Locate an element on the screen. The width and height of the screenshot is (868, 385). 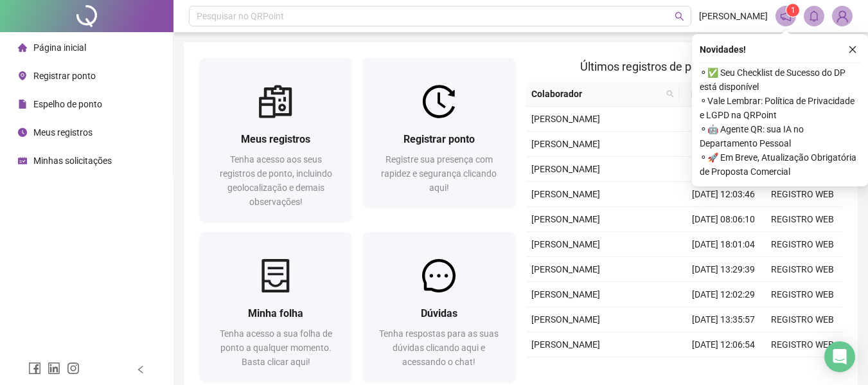
span: clock-circle is located at coordinates (23, 132).